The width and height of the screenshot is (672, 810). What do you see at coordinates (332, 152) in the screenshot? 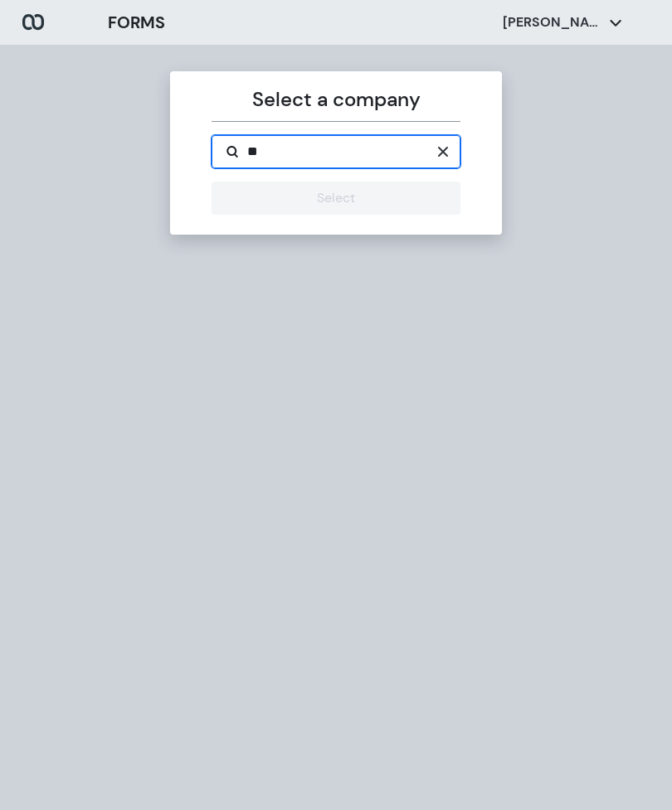
I see `input: Search` at bounding box center [332, 152].